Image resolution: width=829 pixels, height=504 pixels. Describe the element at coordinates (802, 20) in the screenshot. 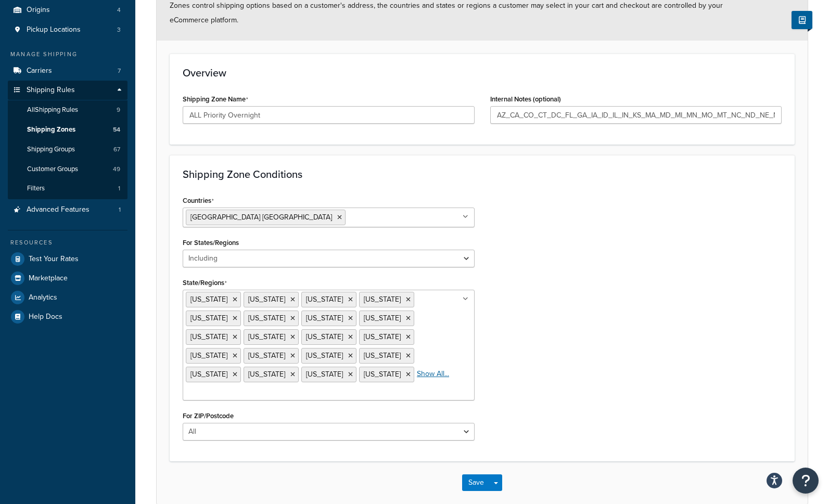

I see `button: Show Help Docs` at that location.